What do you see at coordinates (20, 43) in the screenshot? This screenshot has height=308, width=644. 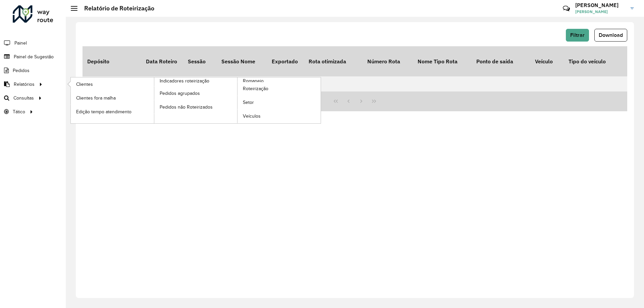 I see `span: Painel` at bounding box center [20, 43].